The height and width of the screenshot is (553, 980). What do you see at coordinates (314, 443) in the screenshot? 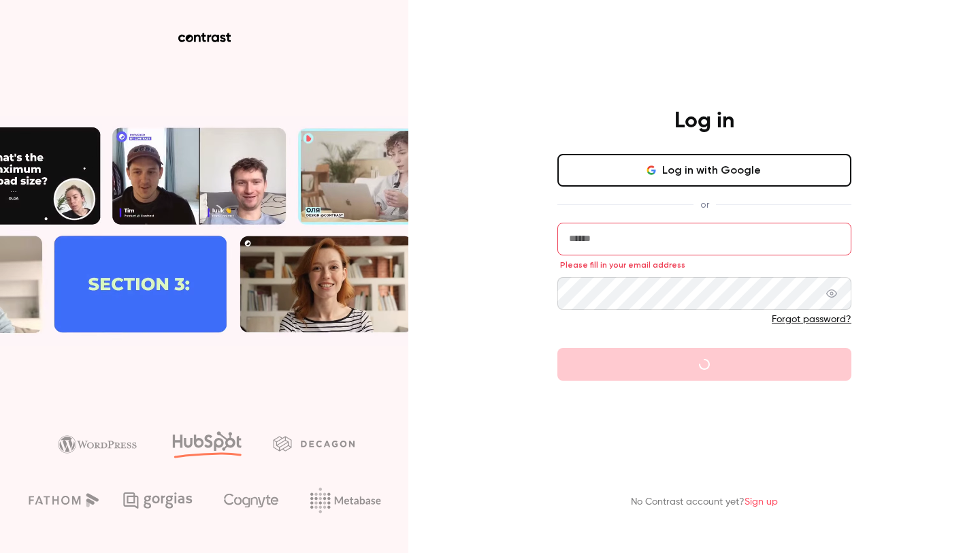
I see `img: decagon` at bounding box center [314, 443].